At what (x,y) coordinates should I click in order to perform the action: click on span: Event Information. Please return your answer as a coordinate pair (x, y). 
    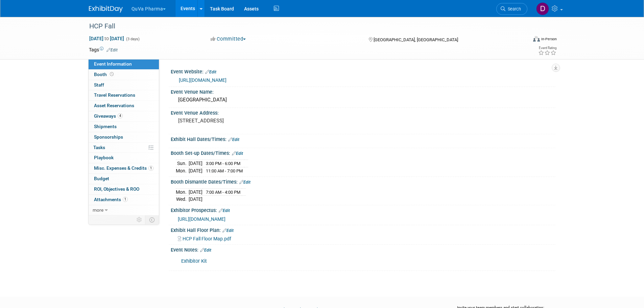
    Looking at the image, I should click on (113, 64).